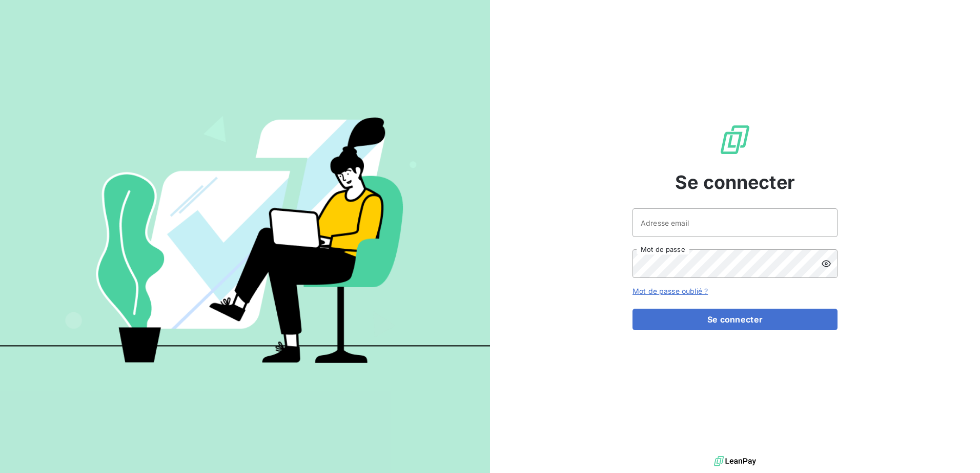 The height and width of the screenshot is (473, 980). What do you see at coordinates (669, 291) in the screenshot?
I see `a: Mot de passe oublié ?` at bounding box center [669, 291].